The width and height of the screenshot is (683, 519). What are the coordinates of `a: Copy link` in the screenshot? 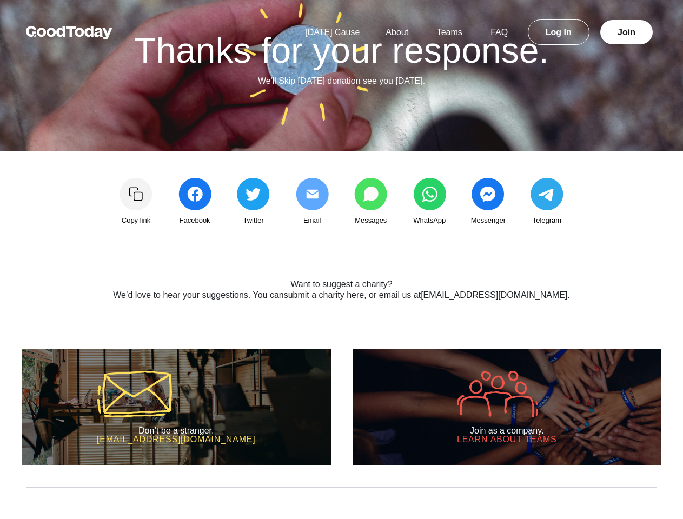 It's located at (136, 202).